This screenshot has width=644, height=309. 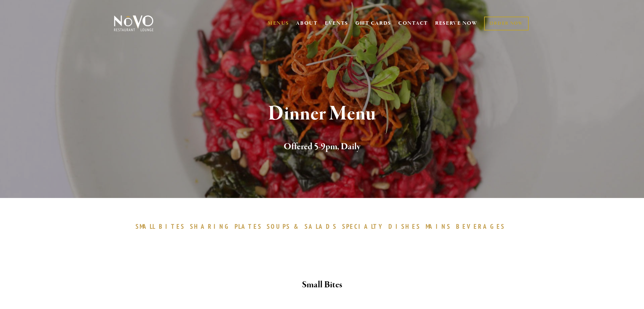 I want to click on a: ABOUT, so click(x=306, y=23).